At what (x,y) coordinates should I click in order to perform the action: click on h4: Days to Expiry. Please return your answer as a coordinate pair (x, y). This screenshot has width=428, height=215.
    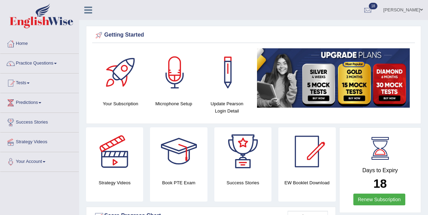
    Looking at the image, I should click on (381, 170).